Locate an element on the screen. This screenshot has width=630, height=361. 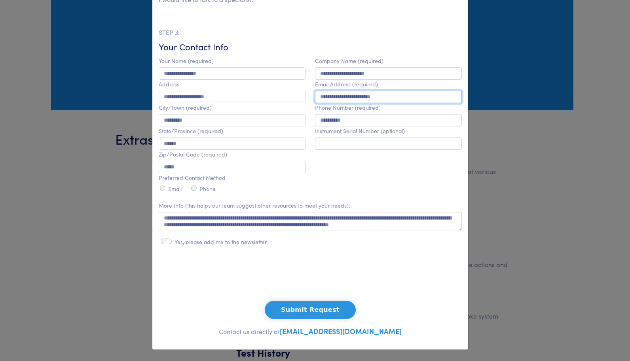
label: City/Town (required) is located at coordinates (185, 107).